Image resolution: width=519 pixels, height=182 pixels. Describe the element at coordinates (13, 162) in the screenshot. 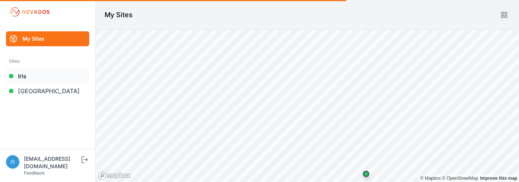

I see `img: iswagart@prim.com` at that location.